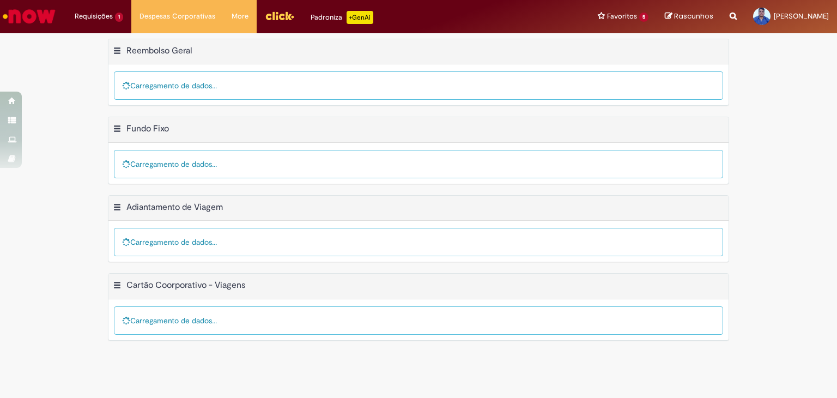 The image size is (837, 398). Describe the element at coordinates (117, 52) in the screenshot. I see `button: Reembolso Geral Menu de contexto` at that location.